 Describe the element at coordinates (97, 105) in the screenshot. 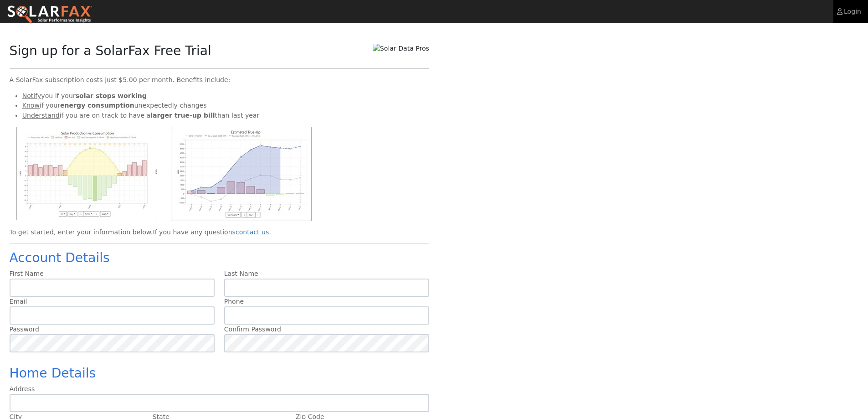

I see `b: energy consumption` at that location.